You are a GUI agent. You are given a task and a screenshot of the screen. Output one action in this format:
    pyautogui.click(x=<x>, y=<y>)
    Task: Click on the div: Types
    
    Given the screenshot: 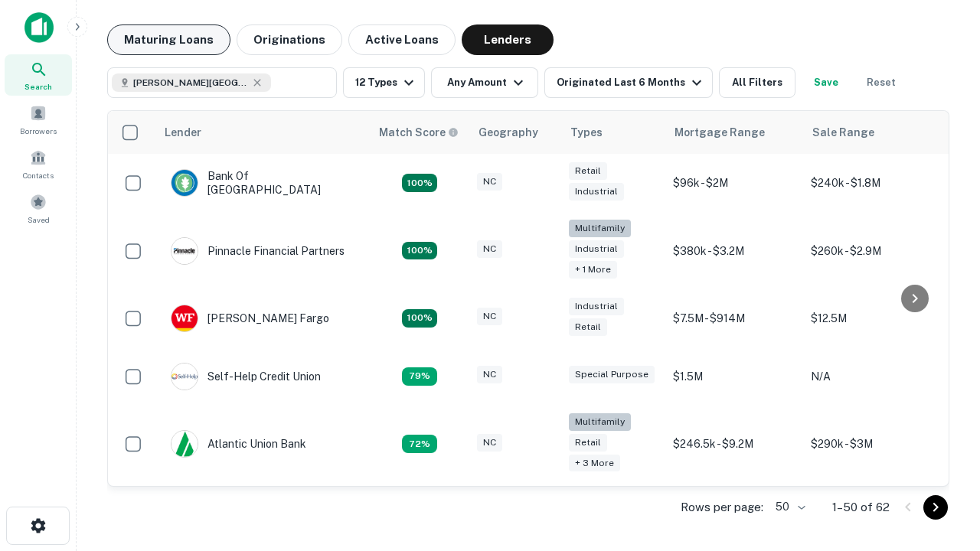 What is the action you would take?
    pyautogui.click(x=587, y=132)
    